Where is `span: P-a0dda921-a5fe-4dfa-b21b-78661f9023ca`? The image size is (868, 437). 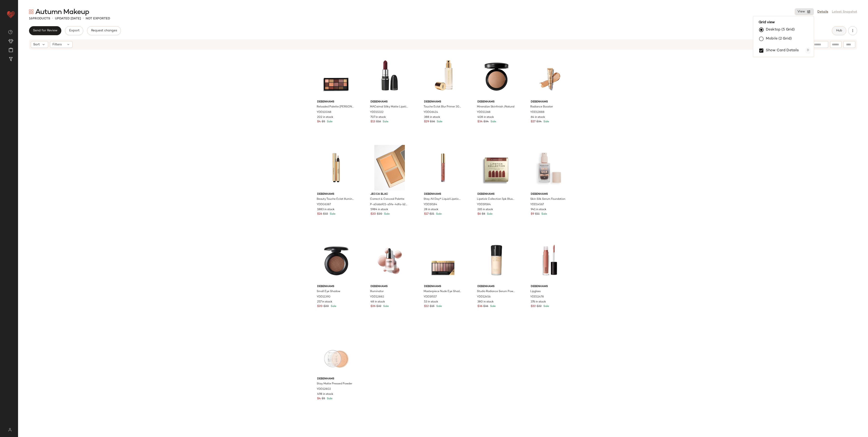 span: P-a0dda921-a5fe-4dfa-b21b-78661f9023ca is located at coordinates (389, 205).